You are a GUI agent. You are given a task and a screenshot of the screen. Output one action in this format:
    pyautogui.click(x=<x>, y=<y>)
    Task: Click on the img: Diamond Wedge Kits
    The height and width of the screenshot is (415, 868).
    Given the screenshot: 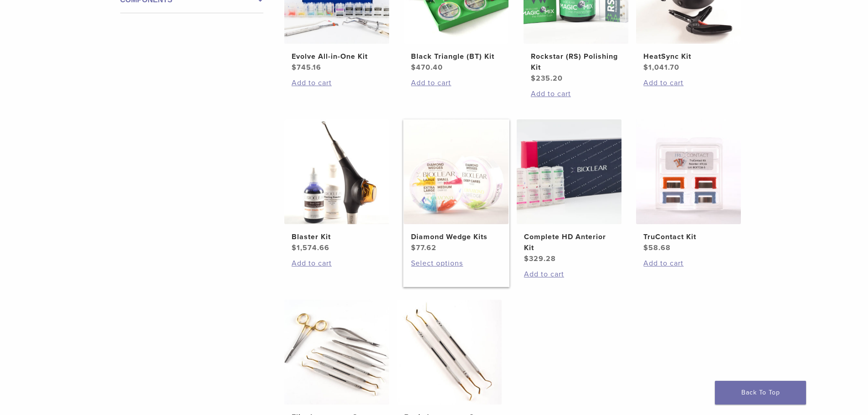 What is the action you would take?
    pyautogui.click(x=456, y=172)
    